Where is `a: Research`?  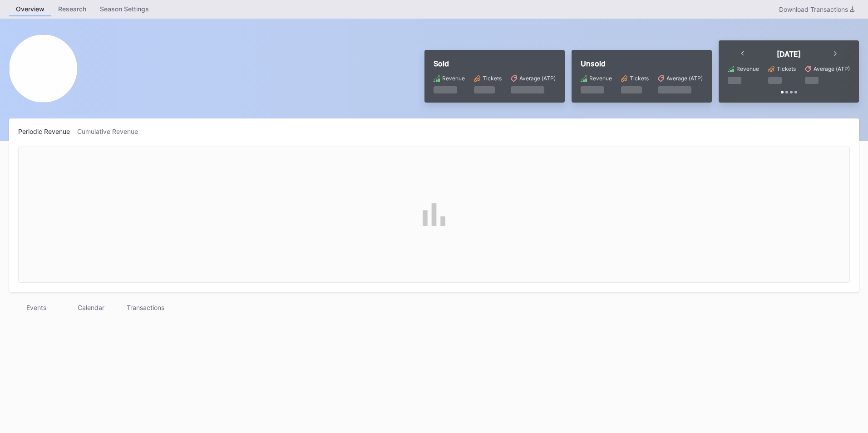
a: Research is located at coordinates (72, 9).